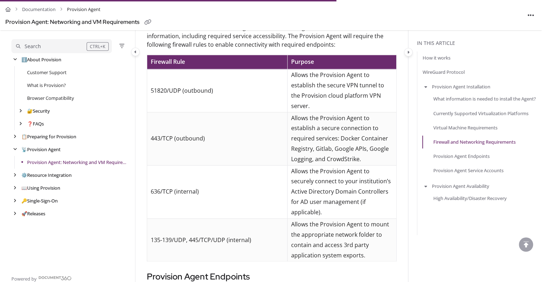 This screenshot has height=282, width=542. I want to click on div: Search, so click(33, 46).